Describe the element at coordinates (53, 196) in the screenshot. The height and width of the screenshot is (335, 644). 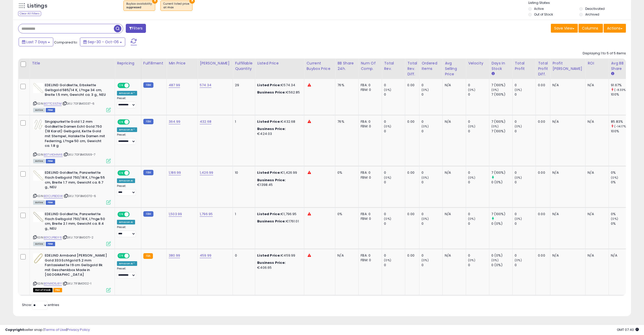
I see `a: B01CUPBDGW` at that location.